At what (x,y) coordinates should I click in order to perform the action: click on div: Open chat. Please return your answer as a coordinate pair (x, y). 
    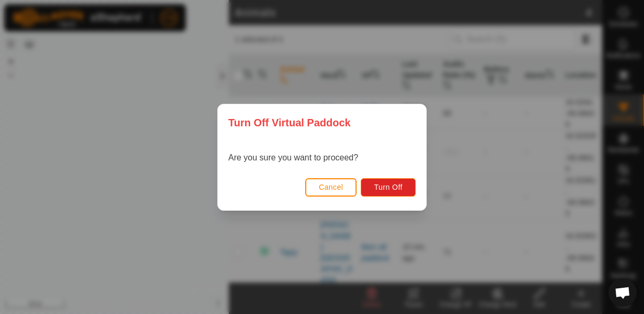
    Looking at the image, I should click on (623, 292).